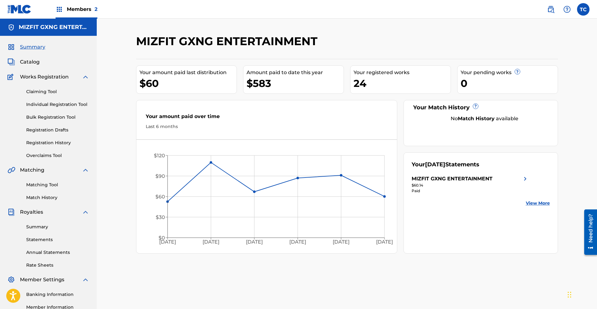  What do you see at coordinates (509, 73) in the screenshot?
I see `div: Your pending works` at bounding box center [509, 73].